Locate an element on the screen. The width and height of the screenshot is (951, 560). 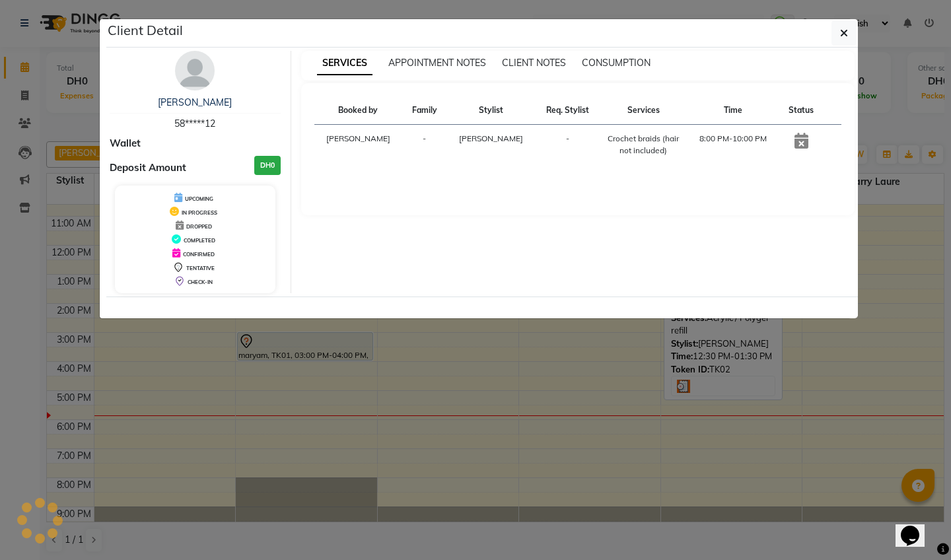
th: Stylist is located at coordinates (491, 111).